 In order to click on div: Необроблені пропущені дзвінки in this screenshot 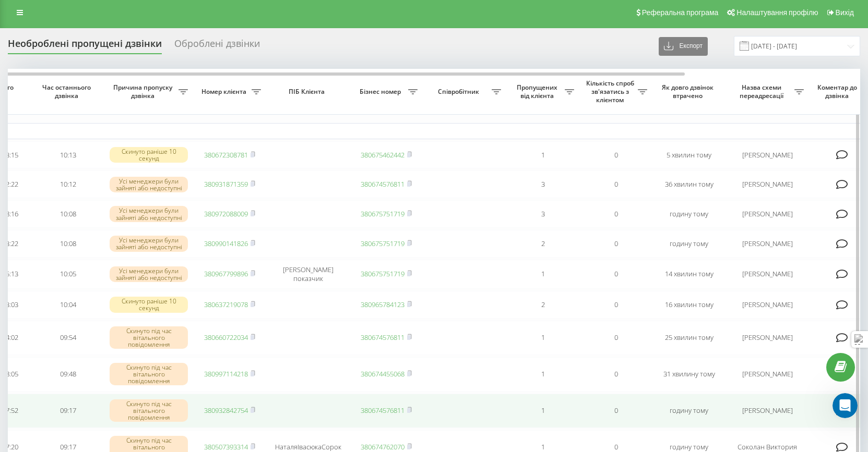, I will do `click(84, 46)`.